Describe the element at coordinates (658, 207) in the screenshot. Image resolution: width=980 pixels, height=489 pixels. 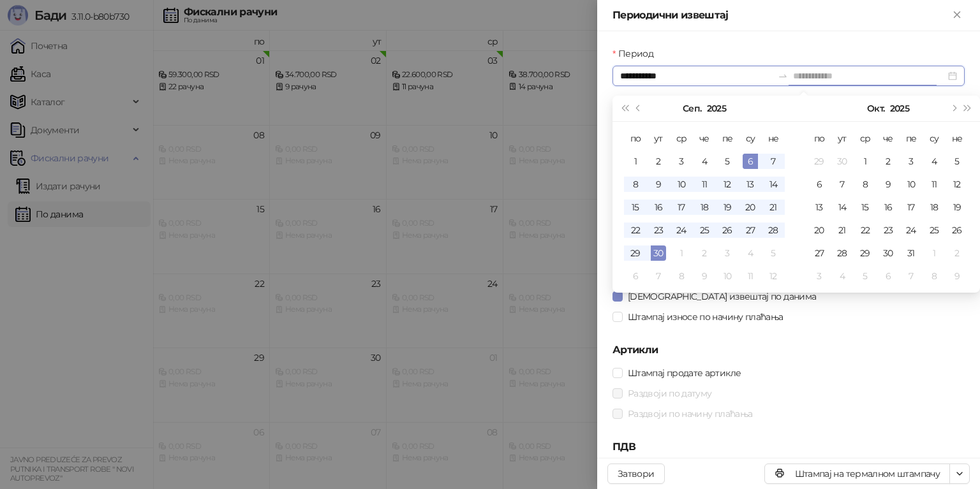
I see `td: 2025-09-16` at that location.